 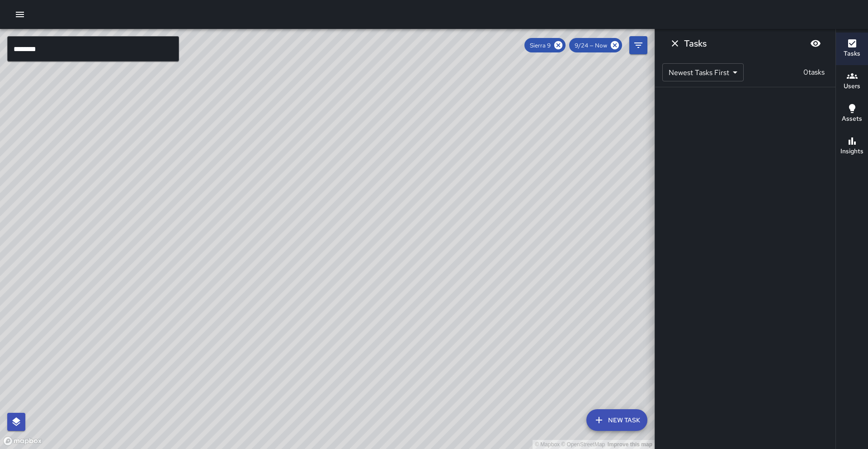 What do you see at coordinates (545, 45) in the screenshot?
I see `div: Sierra 9` at bounding box center [545, 45].